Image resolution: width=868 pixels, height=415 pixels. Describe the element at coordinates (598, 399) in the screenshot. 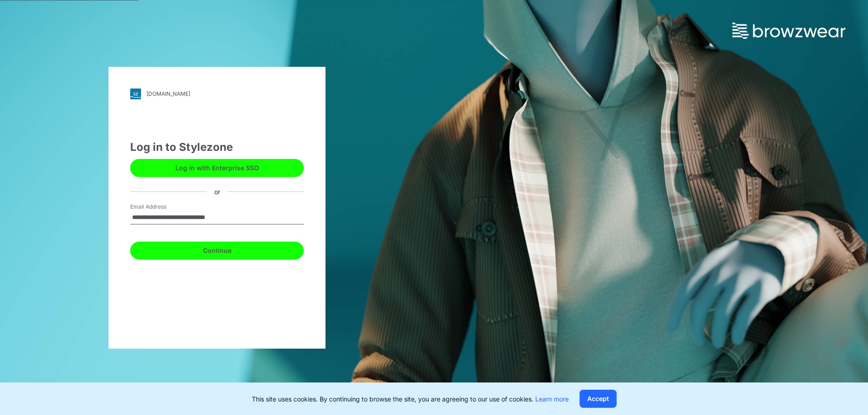

I see `button: Accept` at that location.